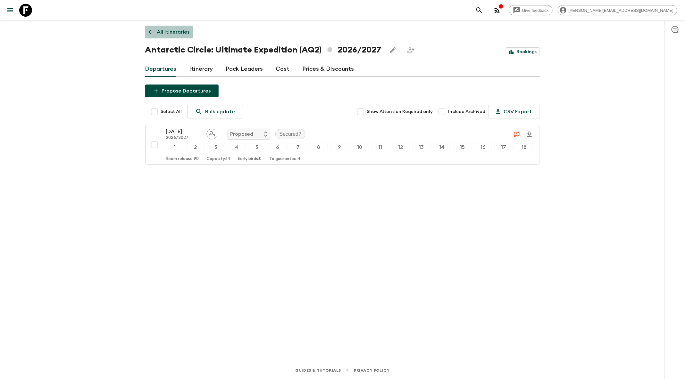  Describe the element at coordinates (290, 134) in the screenshot. I see `p: Secured?` at that location.